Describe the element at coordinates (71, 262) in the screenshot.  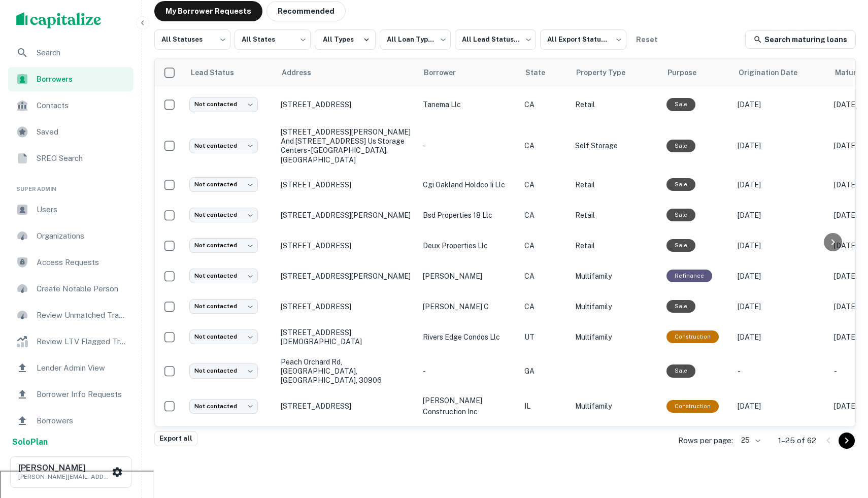
I see `a: Access Requests` at that location.